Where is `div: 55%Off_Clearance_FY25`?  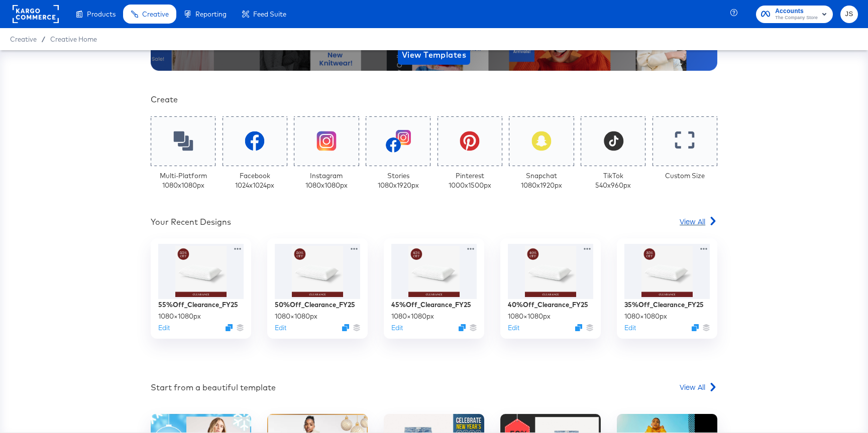 div: 55%Off_Clearance_FY25 is located at coordinates (198, 305).